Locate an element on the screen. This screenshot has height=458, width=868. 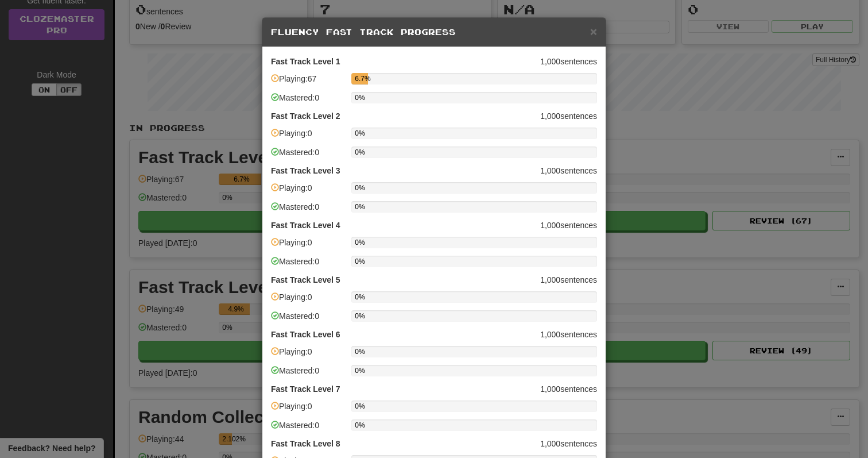
div: Playing: 67 is located at coordinates (309, 82).